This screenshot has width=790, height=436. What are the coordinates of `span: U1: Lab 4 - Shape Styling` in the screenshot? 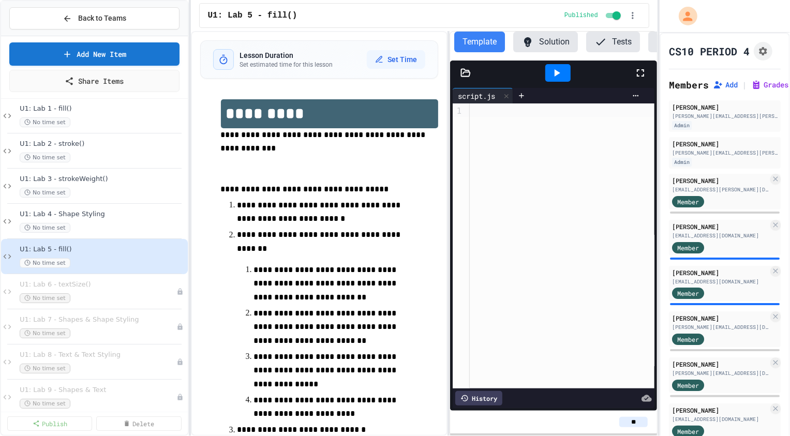 It's located at (102, 214).